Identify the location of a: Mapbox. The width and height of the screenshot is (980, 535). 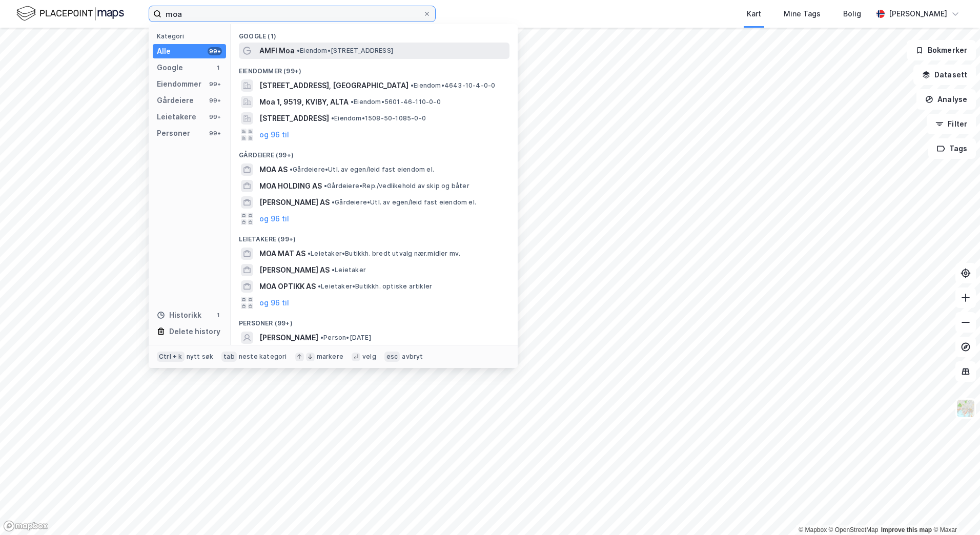
(812, 530).